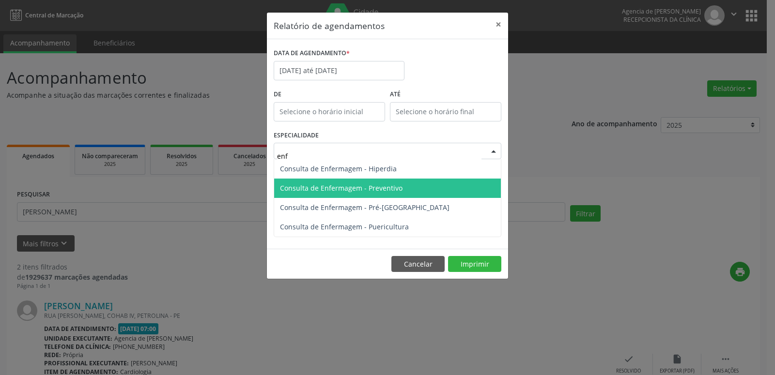 The width and height of the screenshot is (775, 375). I want to click on input: Seleciona uma especialidade, so click(379, 156).